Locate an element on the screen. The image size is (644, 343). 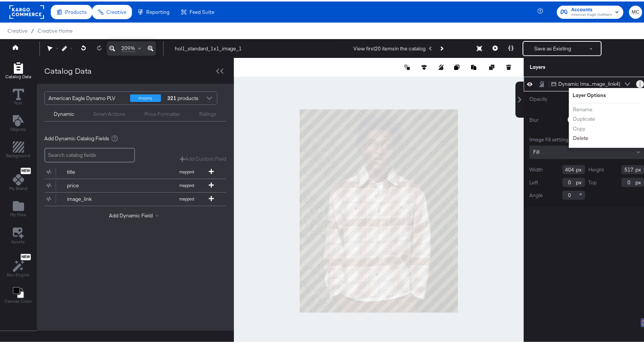
button: MC is located at coordinates (635, 11).